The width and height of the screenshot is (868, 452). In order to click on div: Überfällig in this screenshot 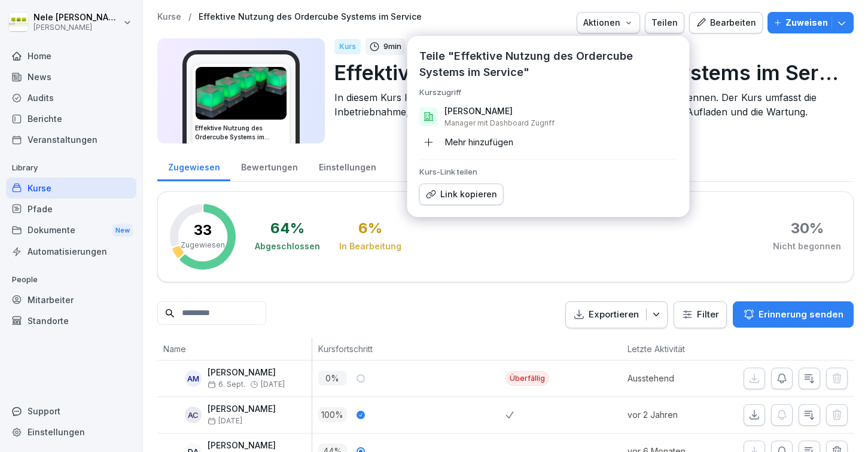, I will do `click(527, 379)`.